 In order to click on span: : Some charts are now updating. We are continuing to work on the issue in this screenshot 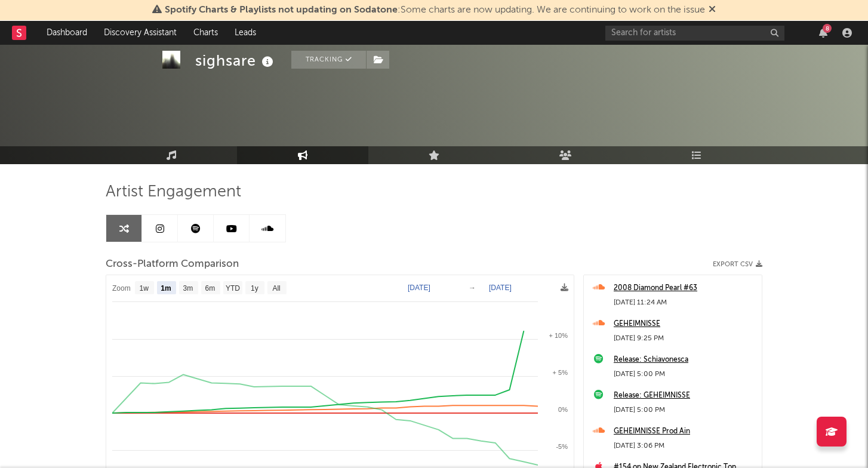, I will do `click(434, 10)`.